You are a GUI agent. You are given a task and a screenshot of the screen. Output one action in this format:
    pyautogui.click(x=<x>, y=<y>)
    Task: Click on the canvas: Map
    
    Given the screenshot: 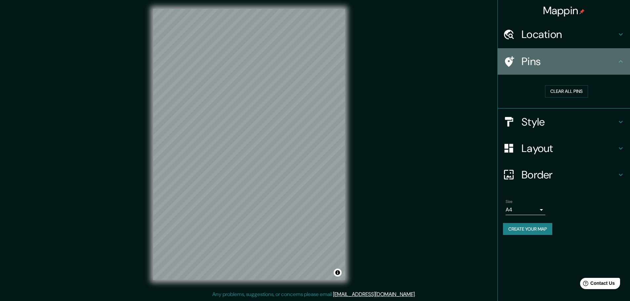 What is the action you would take?
    pyautogui.click(x=249, y=145)
    